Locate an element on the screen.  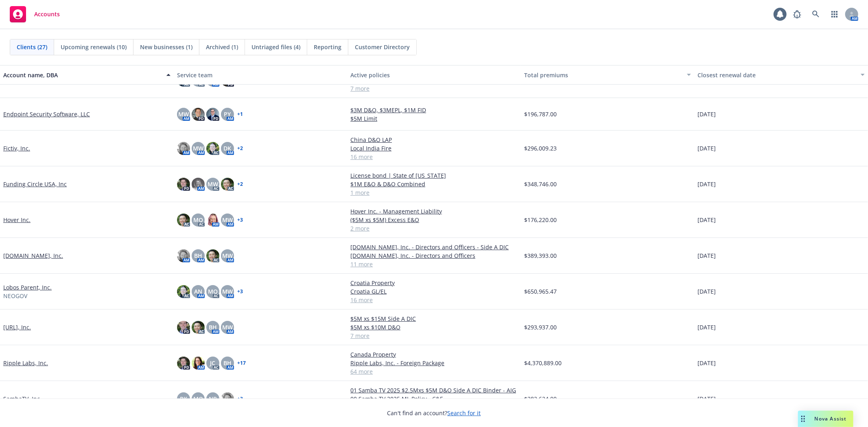
a: $3M D&O, $3MEPL, $1M FID is located at coordinates (434, 110).